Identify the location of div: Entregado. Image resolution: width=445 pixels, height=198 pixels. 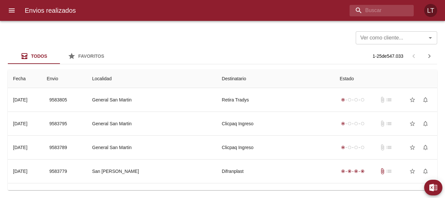
(353, 171).